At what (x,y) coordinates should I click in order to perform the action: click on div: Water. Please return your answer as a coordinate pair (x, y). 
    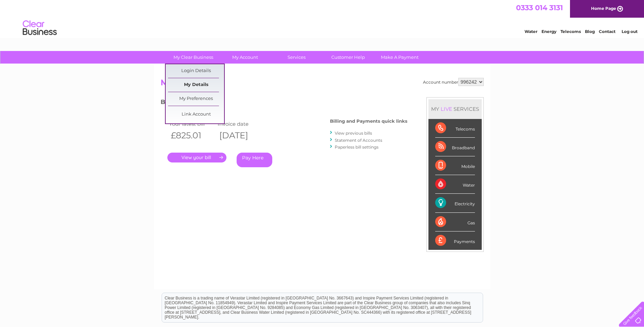
    Looking at the image, I should click on (455, 184).